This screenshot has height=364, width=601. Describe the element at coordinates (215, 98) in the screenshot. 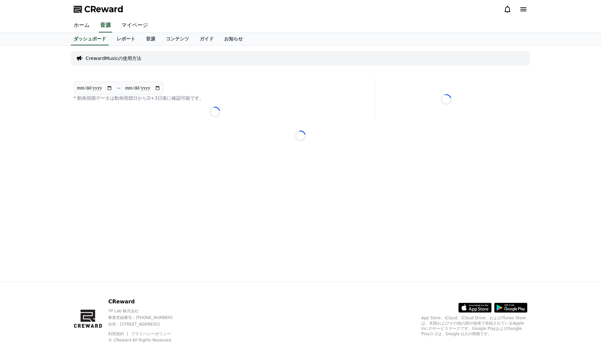

I see `p: * 動画視聴データは動画視聴日からD+3日後に確認可能です。` at that location.